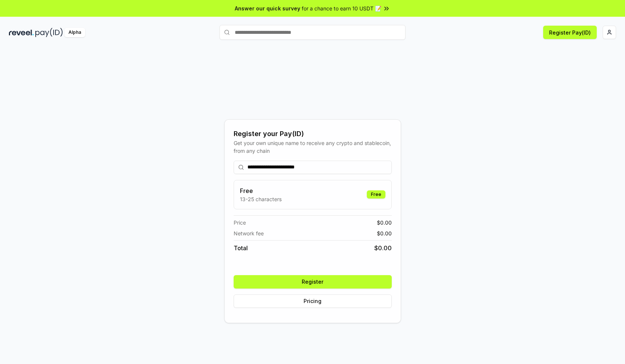  What do you see at coordinates (313, 282) in the screenshot?
I see `button: Register` at bounding box center [313, 282].